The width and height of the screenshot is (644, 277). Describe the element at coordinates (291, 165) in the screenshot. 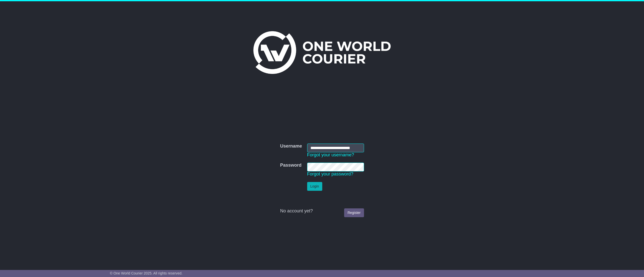

I see `label: Password` at that location.